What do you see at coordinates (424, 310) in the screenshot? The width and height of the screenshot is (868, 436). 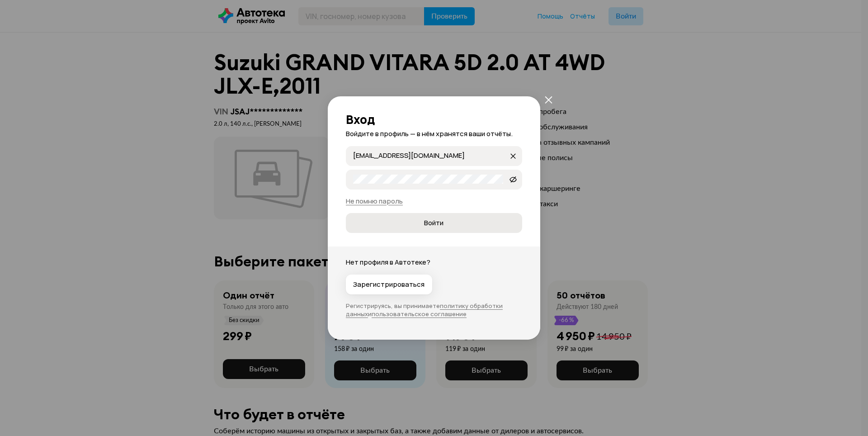 I see `a: политику обработки данных` at bounding box center [424, 310].